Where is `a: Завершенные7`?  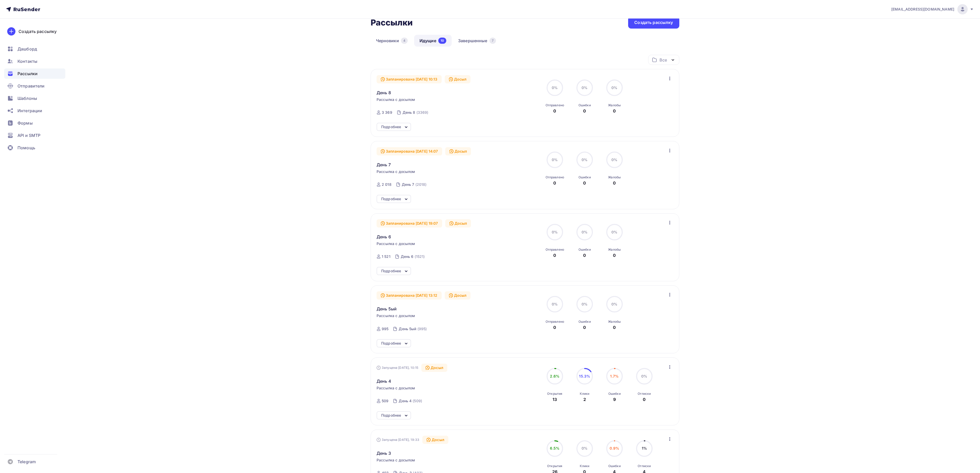 a: Завершенные7 is located at coordinates (477, 40).